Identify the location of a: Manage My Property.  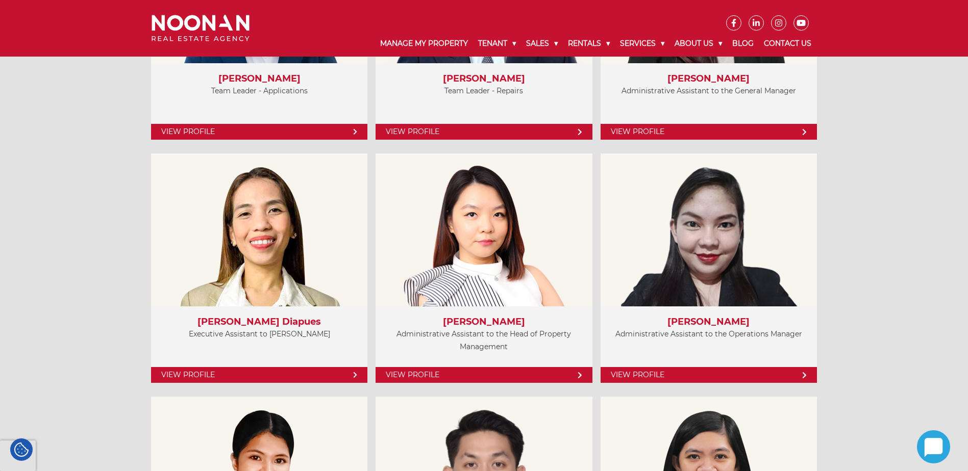
(424, 43).